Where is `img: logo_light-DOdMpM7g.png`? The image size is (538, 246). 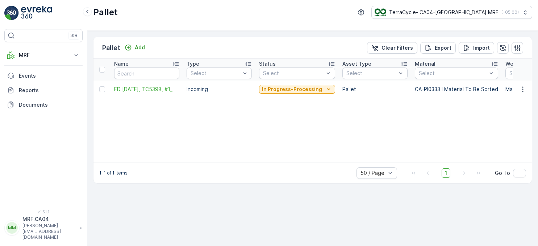
img: logo_light-DOdMpM7g.png is located at coordinates (37, 13).